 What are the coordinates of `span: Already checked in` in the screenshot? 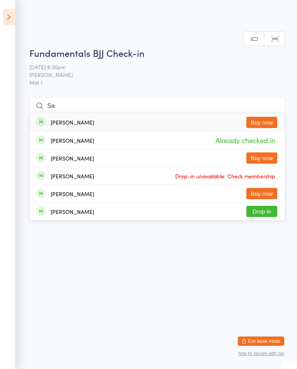 It's located at (245, 140).